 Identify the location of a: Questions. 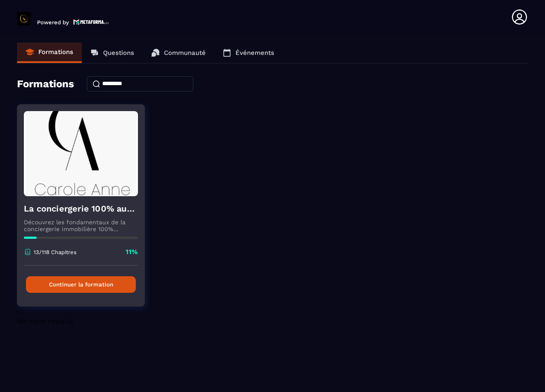
(112, 53).